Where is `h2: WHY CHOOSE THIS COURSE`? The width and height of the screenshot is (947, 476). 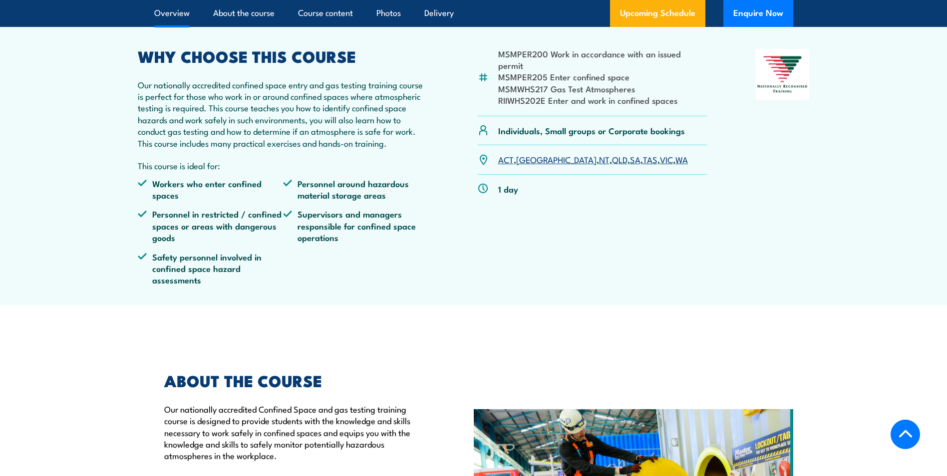
h2: WHY CHOOSE THIS COURSE is located at coordinates (284, 56).